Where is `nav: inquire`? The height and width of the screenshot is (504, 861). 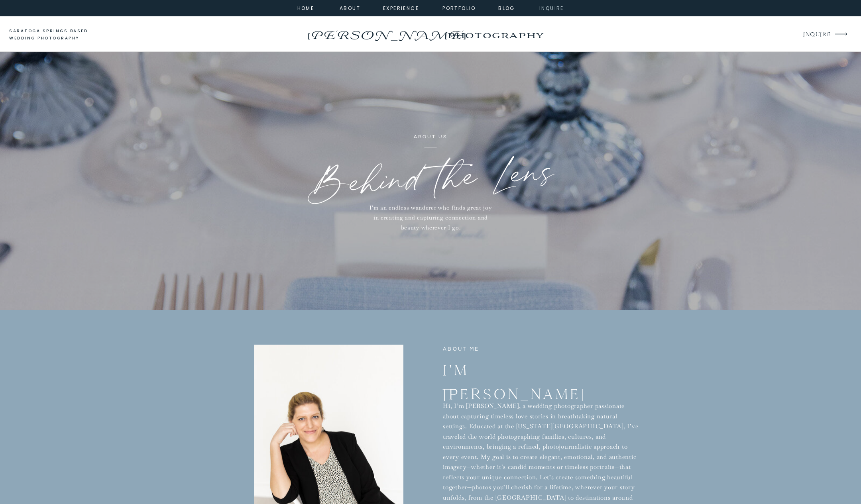
nav: inquire is located at coordinates (551, 8).